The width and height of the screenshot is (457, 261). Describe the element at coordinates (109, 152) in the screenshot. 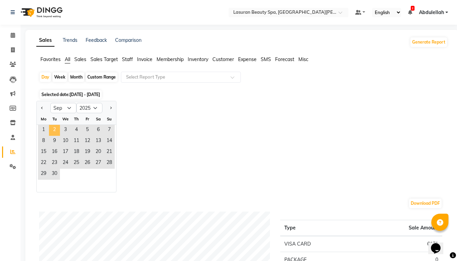

I see `div: Sunday, September 21, 2025` at that location.